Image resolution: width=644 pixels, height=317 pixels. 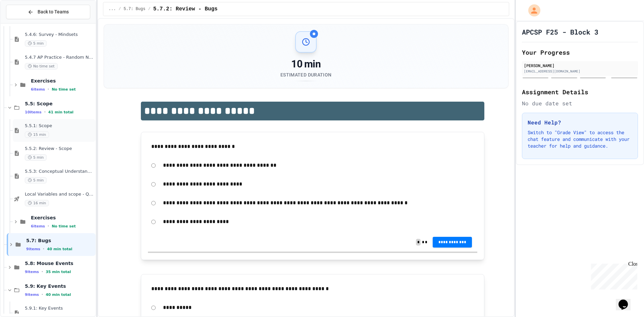 I want to click on h1: APCSP F25 - Block 3, so click(x=560, y=32).